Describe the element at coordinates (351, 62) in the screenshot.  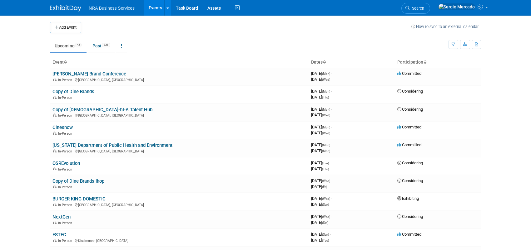
I see `th: Dates` at that location.